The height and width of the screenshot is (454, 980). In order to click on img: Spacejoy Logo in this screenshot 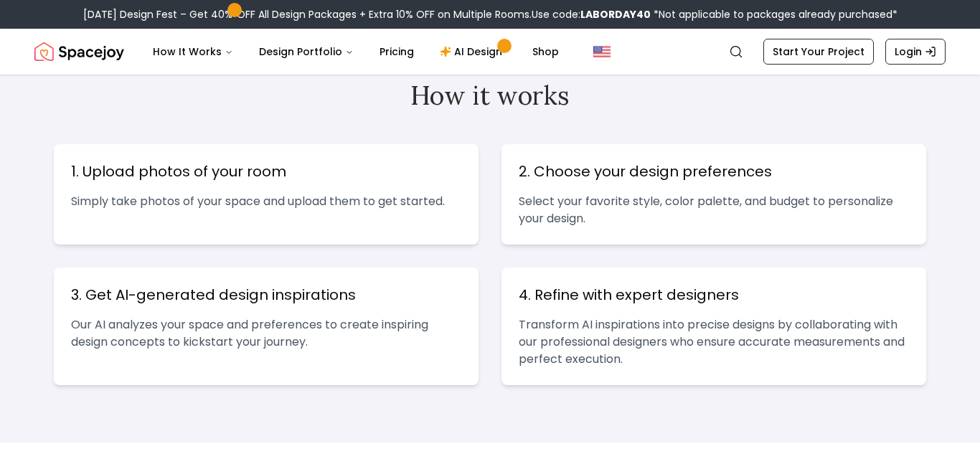, I will do `click(79, 52)`.